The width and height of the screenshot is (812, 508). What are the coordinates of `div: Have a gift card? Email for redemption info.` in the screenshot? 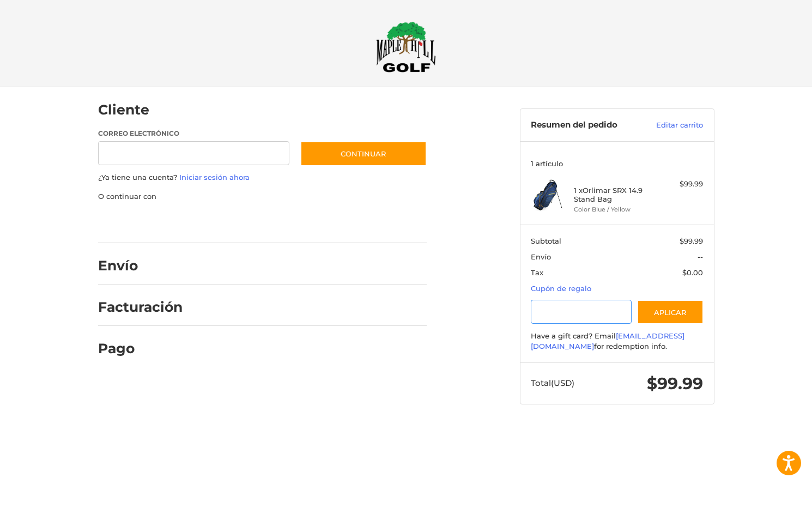 It's located at (617, 342).